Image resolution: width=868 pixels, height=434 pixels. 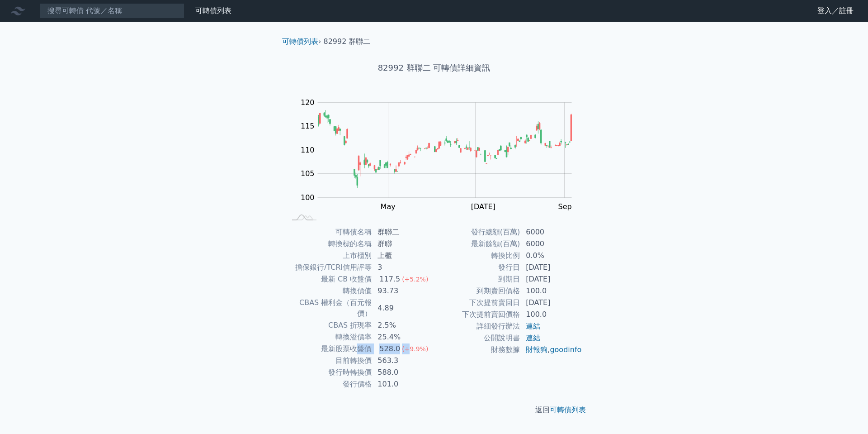 What do you see at coordinates (477, 291) in the screenshot?
I see `td: 到期賣回價格` at bounding box center [477, 291].